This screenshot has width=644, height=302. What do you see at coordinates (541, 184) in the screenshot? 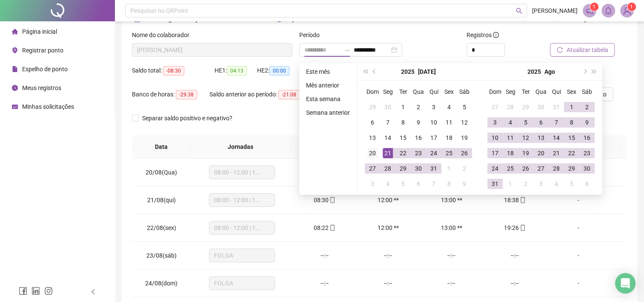
I see `td: 2025-09-03` at bounding box center [541, 184].